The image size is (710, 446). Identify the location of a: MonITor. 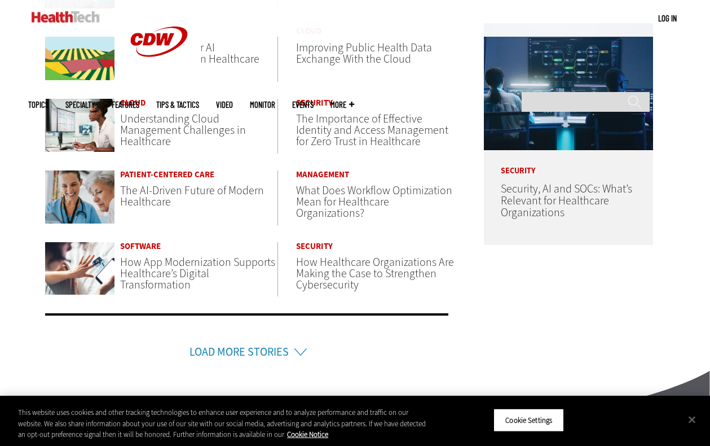
(262, 104).